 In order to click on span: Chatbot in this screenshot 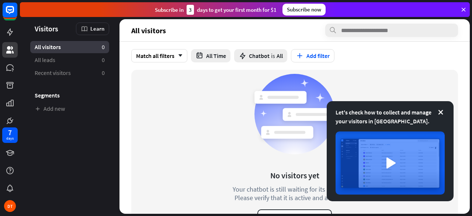, I will do `click(259, 56)`.